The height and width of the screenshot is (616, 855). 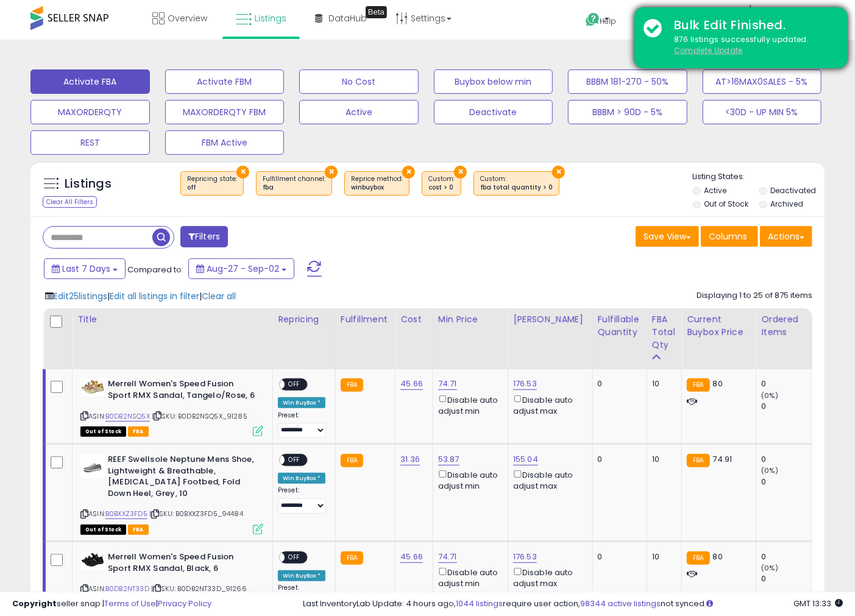 I want to click on a: Privacy Policy, so click(x=184, y=603).